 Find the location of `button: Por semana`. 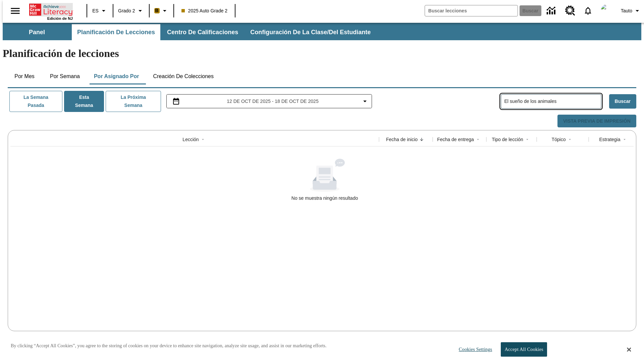

button: Por semana is located at coordinates (65, 77).